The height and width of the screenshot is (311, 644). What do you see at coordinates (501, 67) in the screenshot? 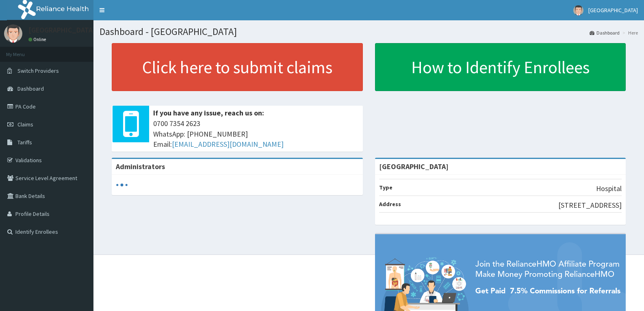
I see `a: How to Identify Enrollees` at bounding box center [501, 67].